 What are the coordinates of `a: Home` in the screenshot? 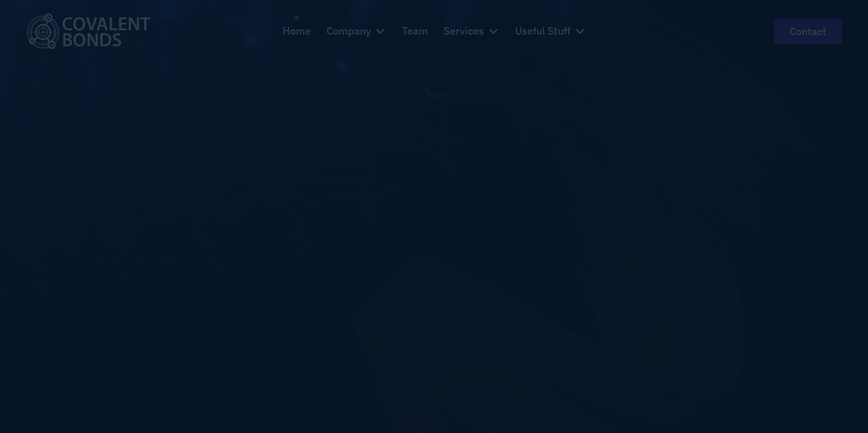 It's located at (297, 31).